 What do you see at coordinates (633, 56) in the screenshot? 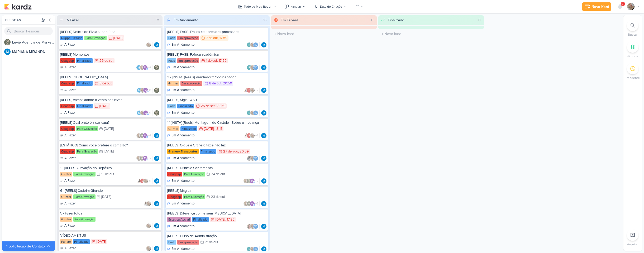
I see `p: Grupos` at bounding box center [633, 56].